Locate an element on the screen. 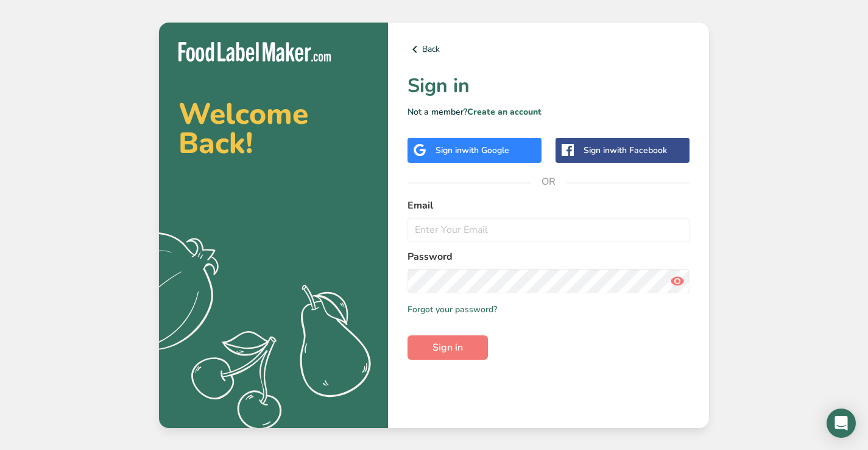 This screenshot has width=868, height=450. label: Password is located at coordinates (548, 256).